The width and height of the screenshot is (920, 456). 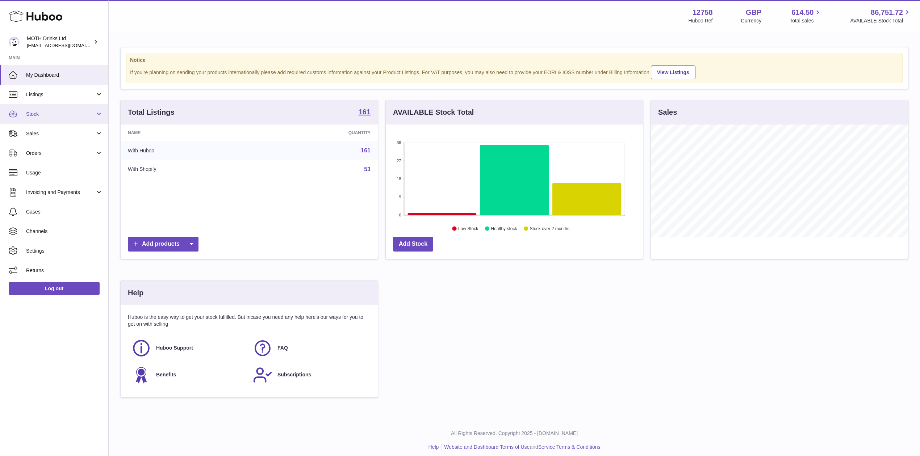 I want to click on strong: Notice, so click(x=514, y=60).